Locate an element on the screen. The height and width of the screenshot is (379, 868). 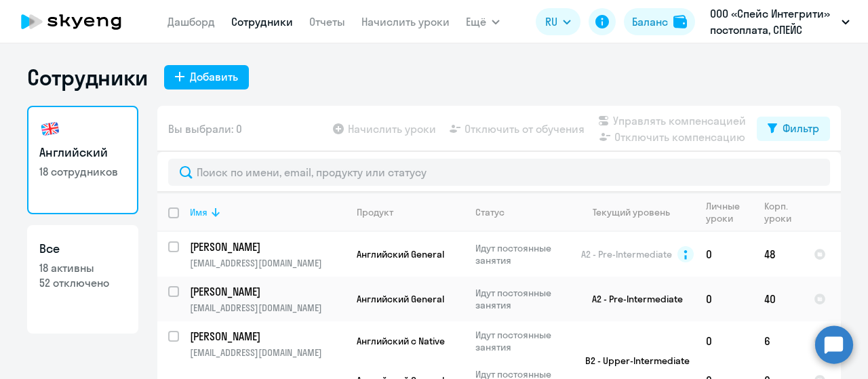
img: balance is located at coordinates (680, 22).